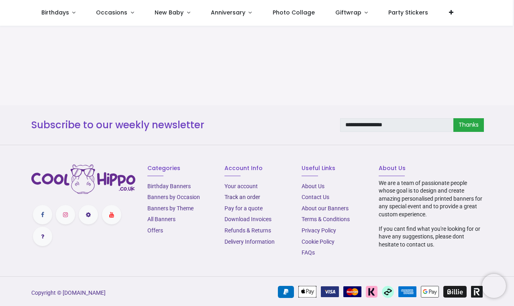 The width and height of the screenshot is (514, 306). I want to click on span: Birthdays, so click(55, 12).